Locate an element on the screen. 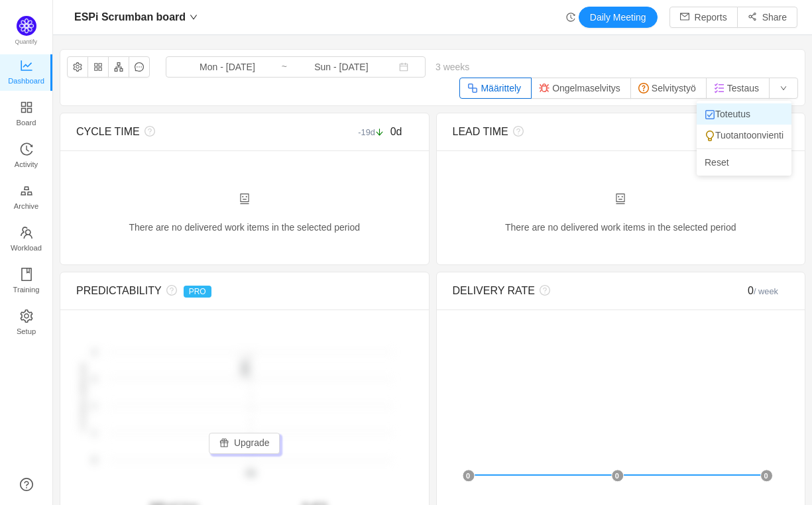 Image resolution: width=812 pixels, height=505 pixels. i: icon: book is located at coordinates (26, 274).